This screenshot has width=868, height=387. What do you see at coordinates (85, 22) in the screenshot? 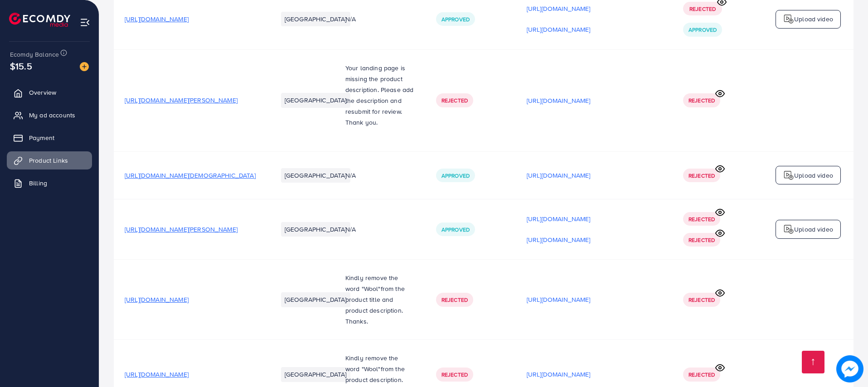
I see `img: menu` at bounding box center [85, 22].